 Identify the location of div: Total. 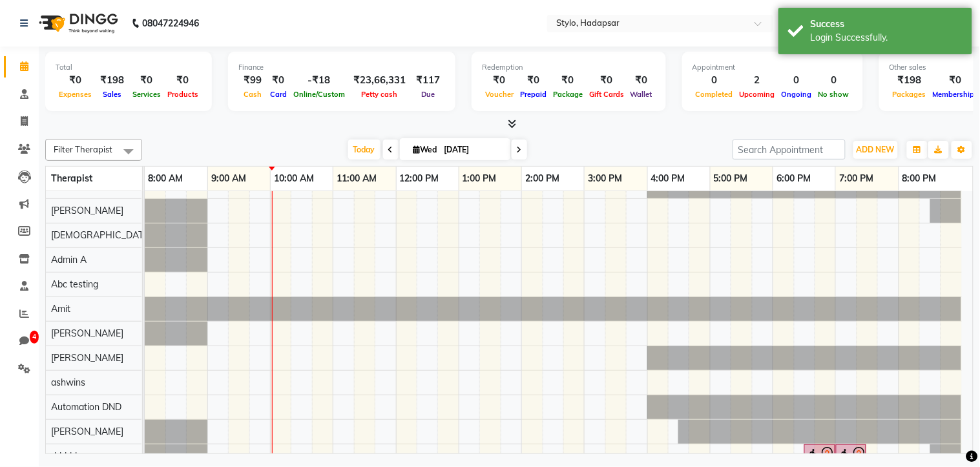
(128, 67).